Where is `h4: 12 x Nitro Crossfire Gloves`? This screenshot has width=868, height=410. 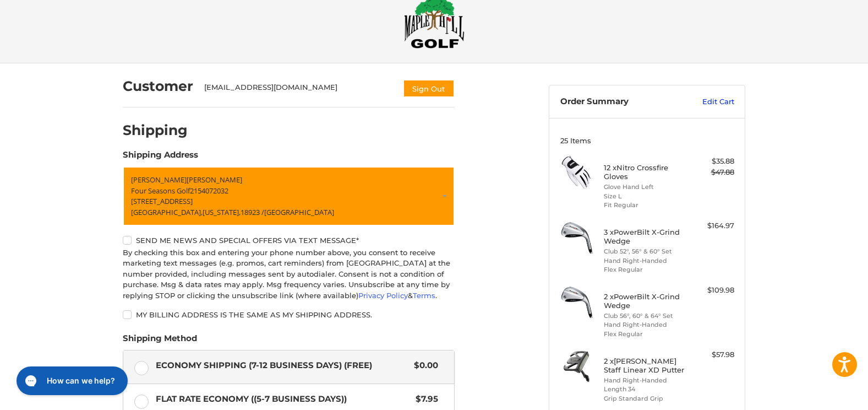 h4: 12 x Nitro Crossfire Gloves is located at coordinates (645, 172).